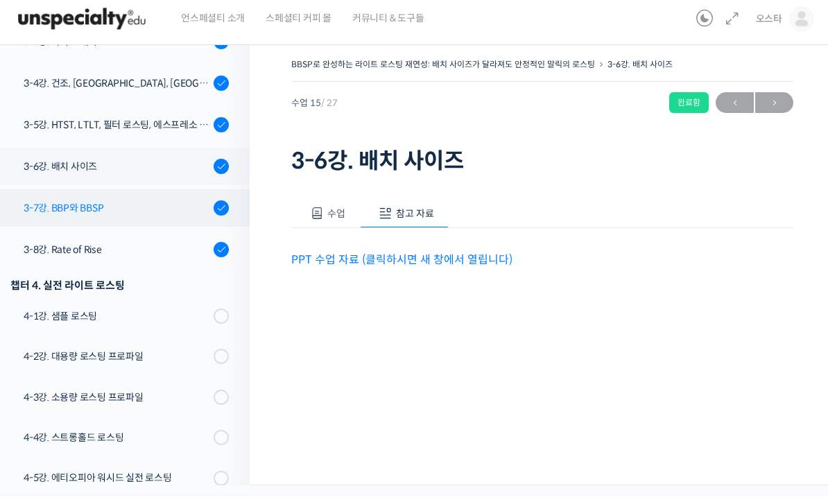 The width and height of the screenshot is (828, 504). Describe the element at coordinates (117, 174) in the screenshot. I see `div: 3-6강. 배치 사이즈` at that location.